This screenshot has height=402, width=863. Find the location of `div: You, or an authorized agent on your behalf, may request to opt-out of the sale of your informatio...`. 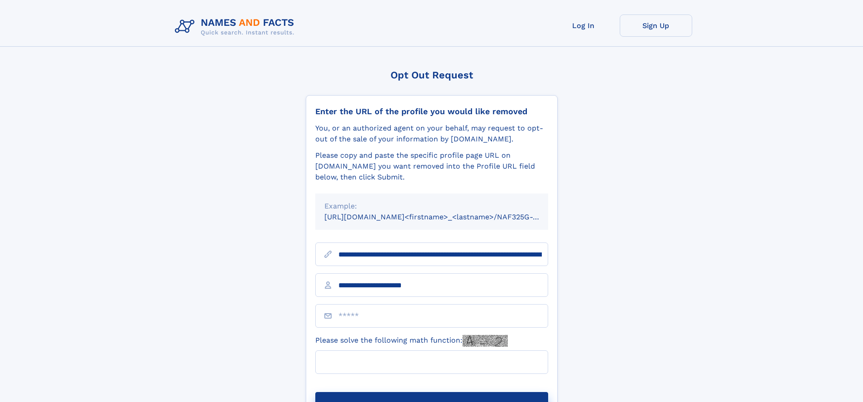

div: You, or an authorized agent on your behalf, may request to opt-out of the sale of your informatio... is located at coordinates (432, 134).